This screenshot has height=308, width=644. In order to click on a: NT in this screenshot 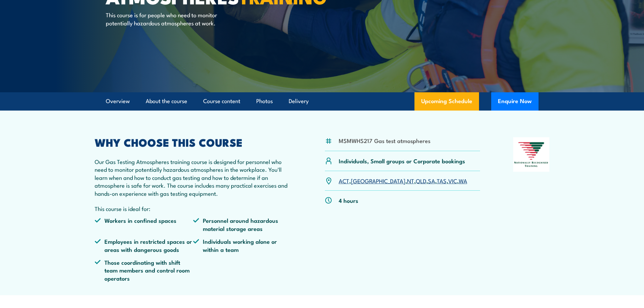, I will do `click(410, 181)`.